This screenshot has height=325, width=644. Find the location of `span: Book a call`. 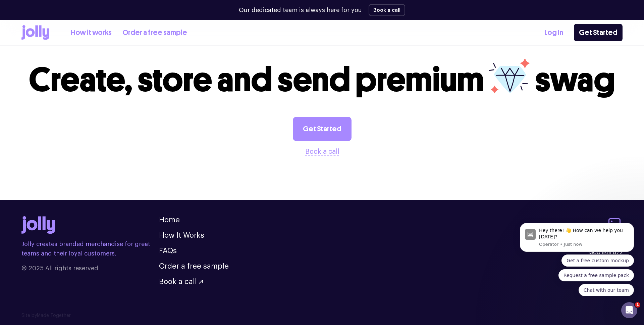

span: Book a call is located at coordinates (178, 282).